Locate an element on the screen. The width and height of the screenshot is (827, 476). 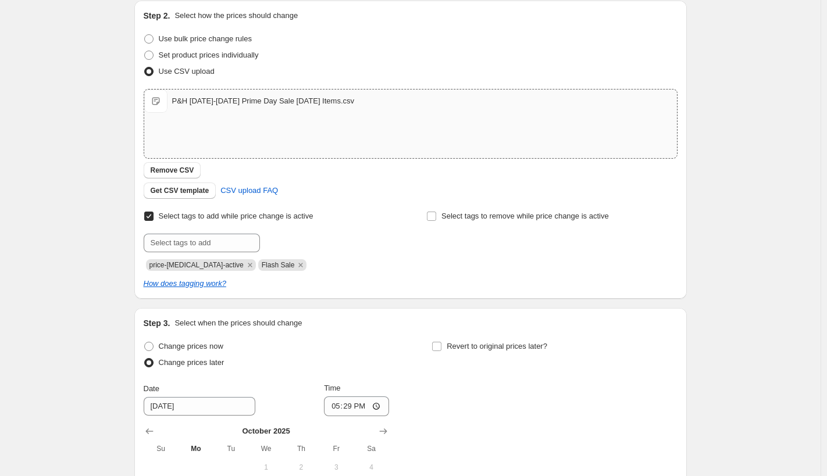
button: Show previous month, September 2025 is located at coordinates (150, 432).